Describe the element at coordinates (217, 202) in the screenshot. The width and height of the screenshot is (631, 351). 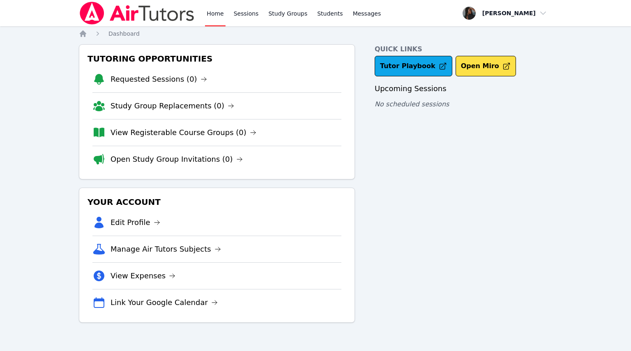
I see `h3: Your Account` at that location.